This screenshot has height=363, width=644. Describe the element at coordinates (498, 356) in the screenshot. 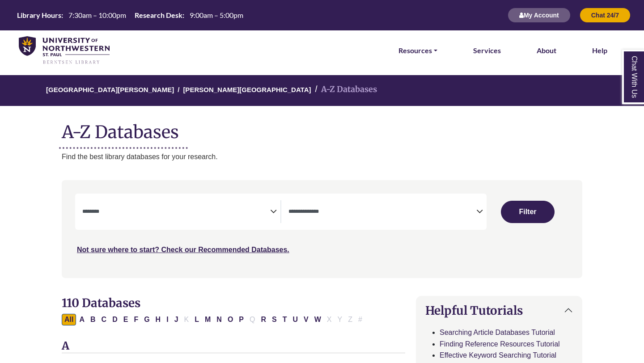

I see `a: Effective Keyword Searching Tutorial` at that location.